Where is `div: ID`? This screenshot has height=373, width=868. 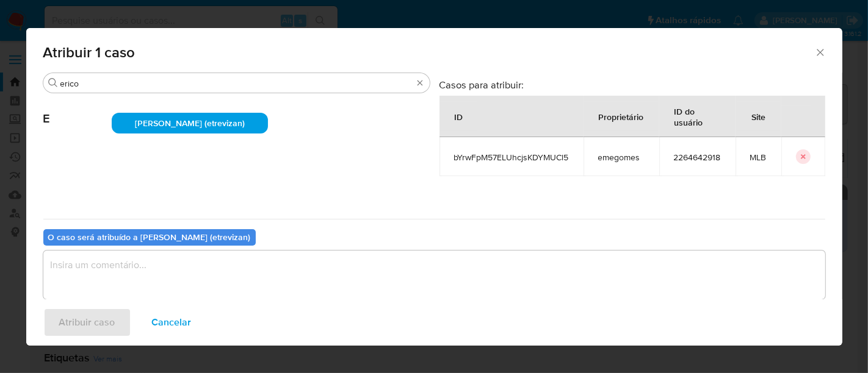 div: ID is located at coordinates (459, 116).